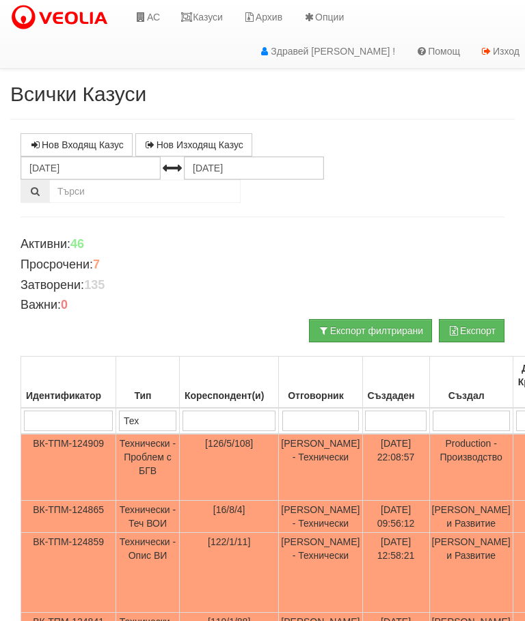 This screenshot has width=525, height=621. I want to click on b: 0, so click(64, 305).